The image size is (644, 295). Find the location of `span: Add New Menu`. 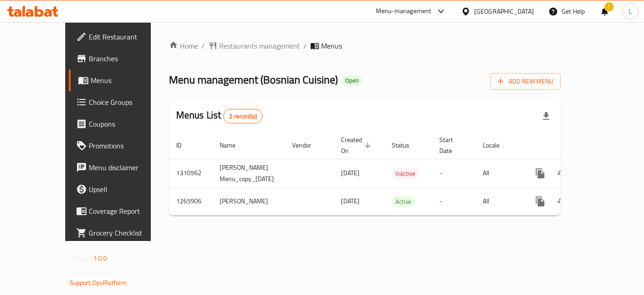

span: Add New Menu is located at coordinates (526, 81).